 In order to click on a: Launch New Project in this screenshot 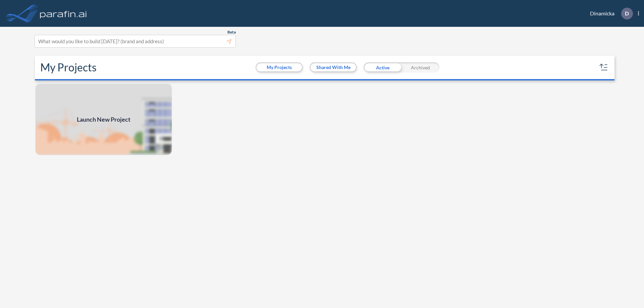, I will do `click(103, 119)`.